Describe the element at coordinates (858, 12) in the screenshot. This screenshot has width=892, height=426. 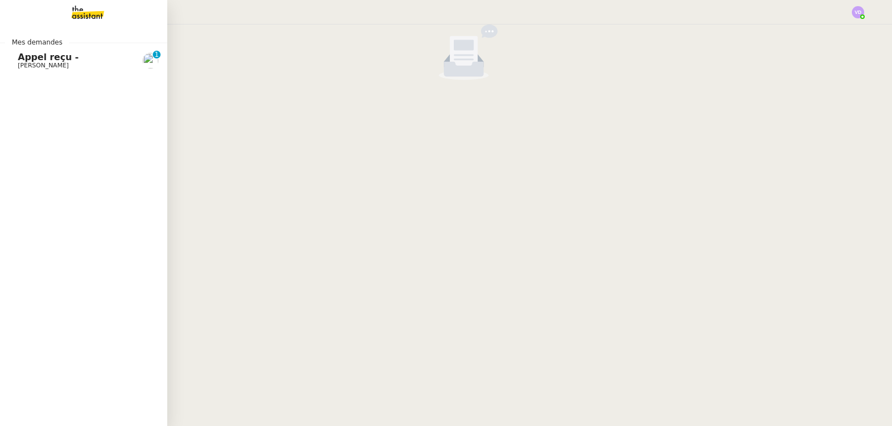
I see `img: svg` at that location.